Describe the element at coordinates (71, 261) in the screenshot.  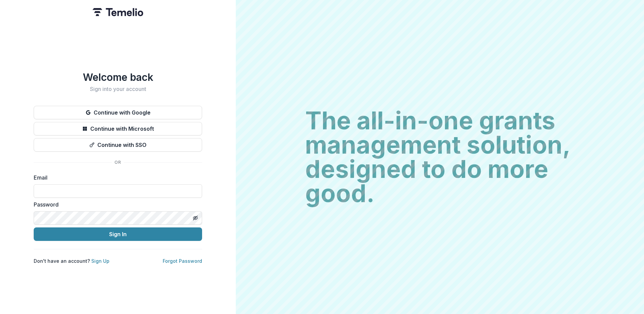
I see `p: Don't have an account?` at that location.